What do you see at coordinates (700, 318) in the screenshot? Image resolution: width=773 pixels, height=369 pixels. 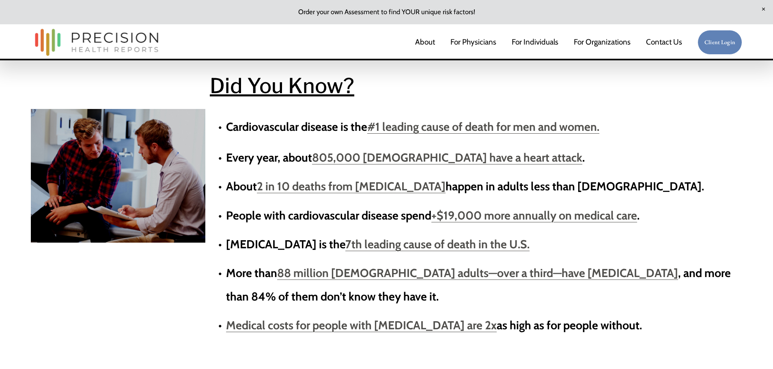 I see `div: Chat Widget` at bounding box center [700, 318].